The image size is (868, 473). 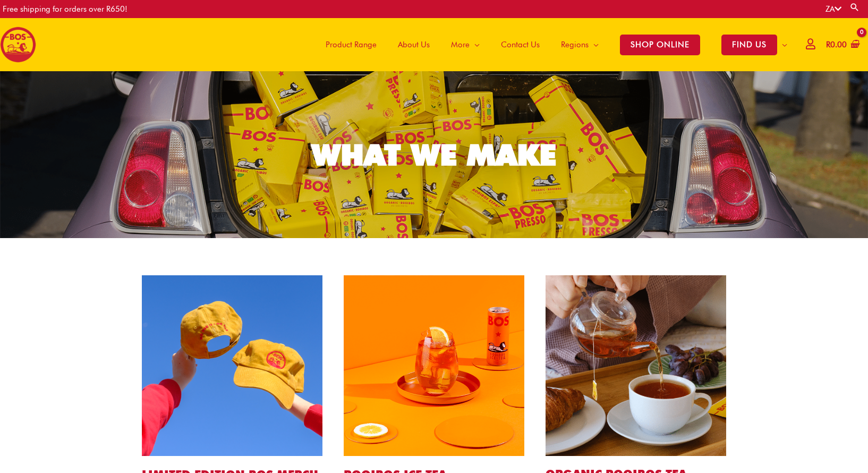 I want to click on span: FIND US, so click(x=749, y=45).